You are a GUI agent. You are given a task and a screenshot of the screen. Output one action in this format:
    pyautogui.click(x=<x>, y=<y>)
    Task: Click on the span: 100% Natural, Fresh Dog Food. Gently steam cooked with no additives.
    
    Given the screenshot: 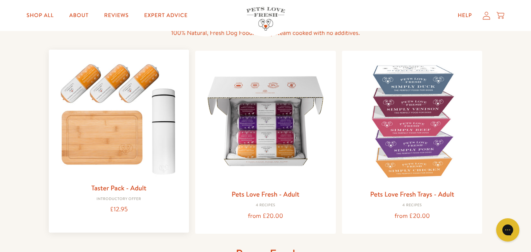 What is the action you would take?
    pyautogui.click(x=265, y=33)
    